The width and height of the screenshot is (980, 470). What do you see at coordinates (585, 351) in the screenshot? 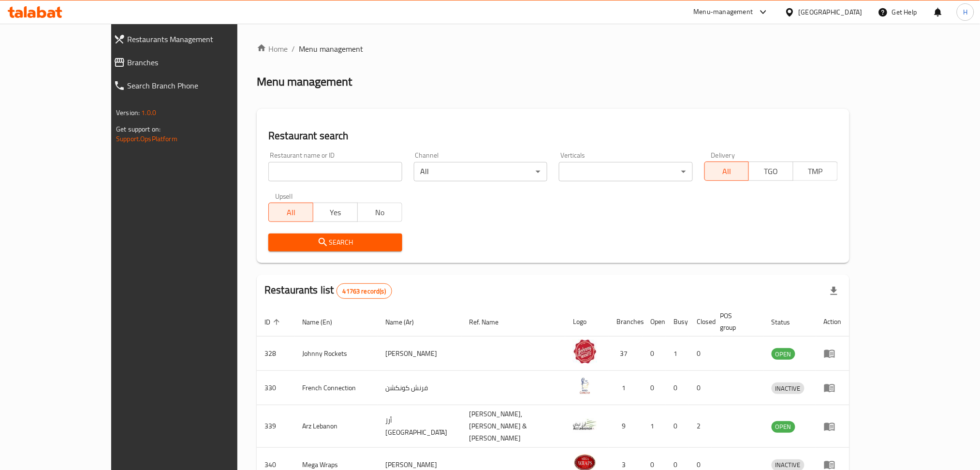
I see `img: Johnny Rockets` at bounding box center [585, 351].